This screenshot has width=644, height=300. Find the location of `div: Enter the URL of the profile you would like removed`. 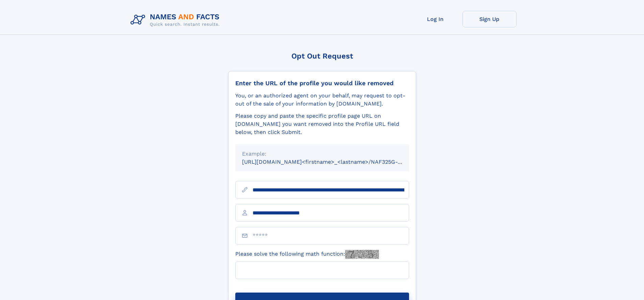

div: Enter the URL of the profile you would like removed is located at coordinates (322, 83).